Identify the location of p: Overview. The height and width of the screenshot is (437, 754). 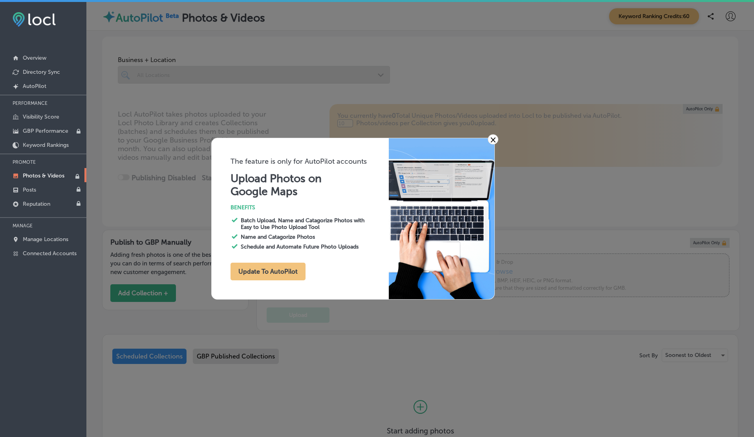
(35, 58).